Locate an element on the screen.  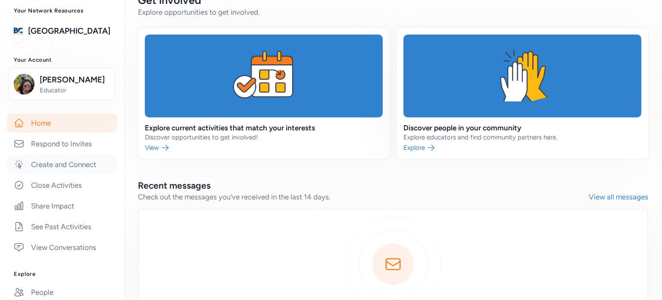
div: Check out the messages you've received in the last 14 days. is located at coordinates (363, 197).